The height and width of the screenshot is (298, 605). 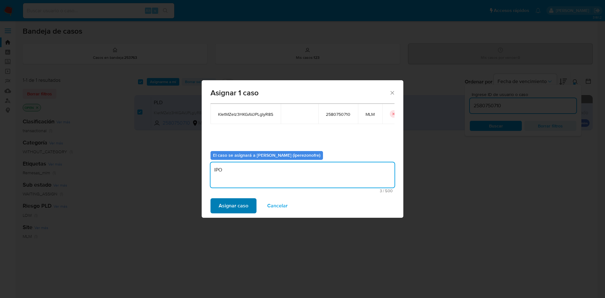 What do you see at coordinates (393, 114) in the screenshot?
I see `button: icon-button` at bounding box center [393, 114].